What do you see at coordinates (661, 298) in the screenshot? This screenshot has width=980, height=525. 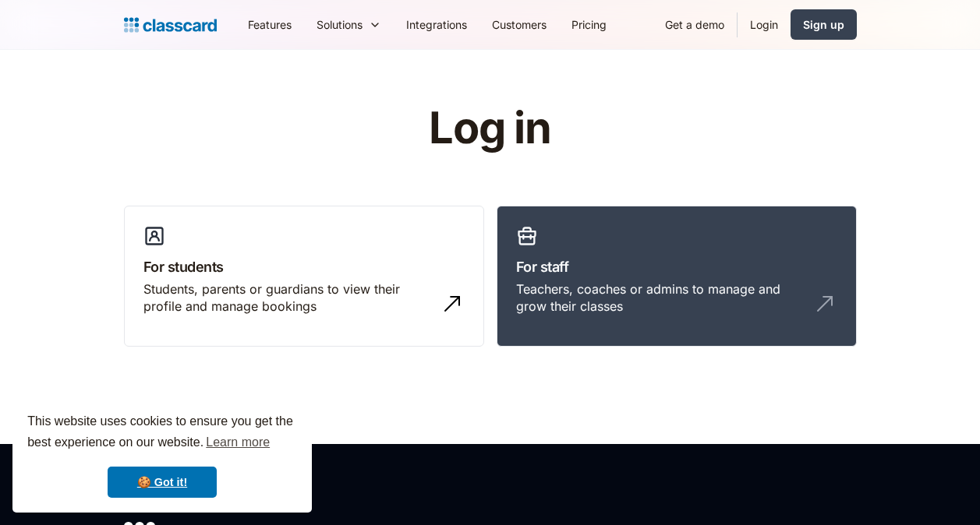 I see `div: Teachers, coaches or admins to manage and grow their classes` at bounding box center [661, 298].